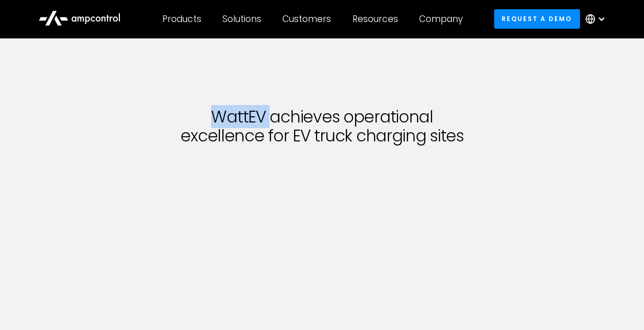  What do you see at coordinates (322, 126) in the screenshot?
I see `h1: WattEV achieves operational excellence for EV truck charging sites` at bounding box center [322, 126].